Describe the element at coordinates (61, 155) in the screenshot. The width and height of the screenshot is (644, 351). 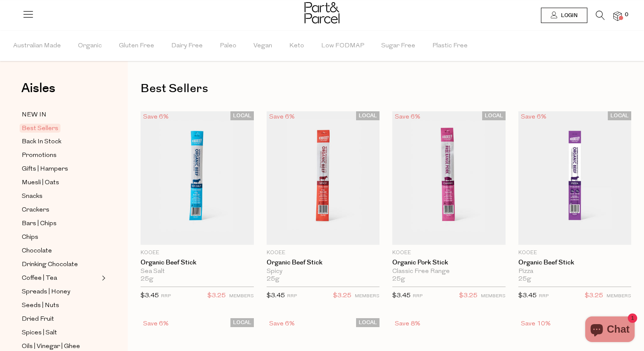
I see `a: Promotions` at that location.